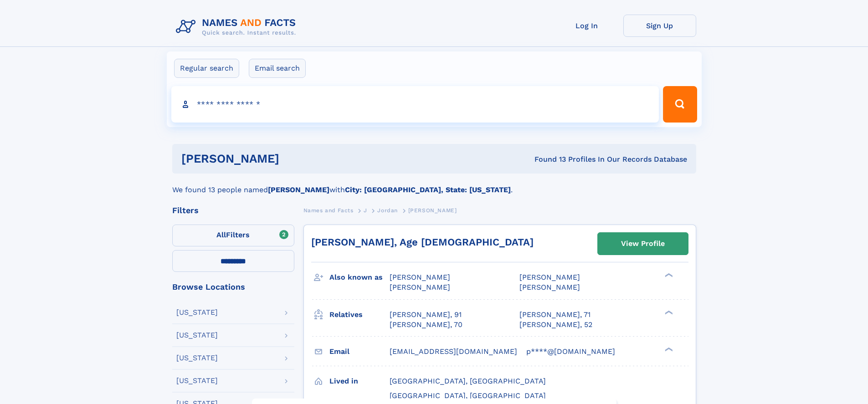 This screenshot has height=404, width=868. I want to click on div: View Profile, so click(643, 244).